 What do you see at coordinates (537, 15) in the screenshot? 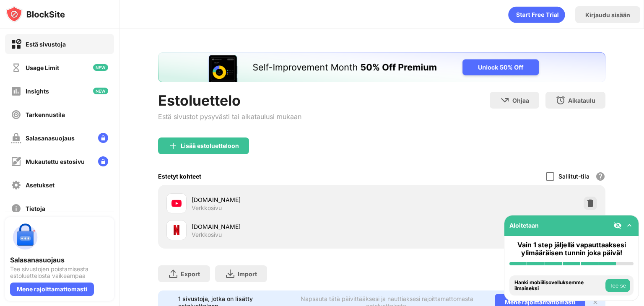
I see `div: animation` at bounding box center [537, 15].